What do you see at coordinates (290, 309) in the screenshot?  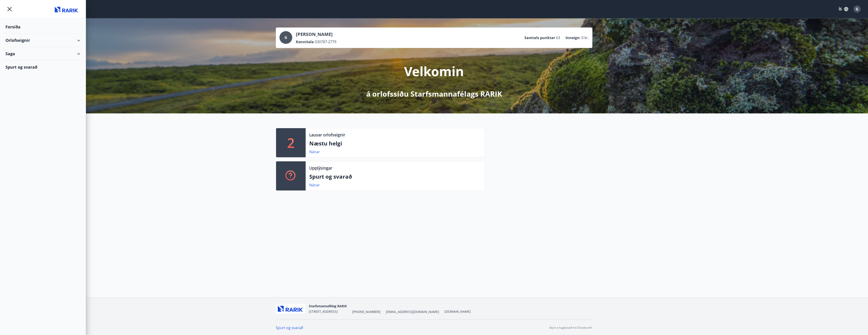 I see `img: ZmrgJ79bX6zJLXUGuSjrUVyxXxBt3QcBuEz7Nz1t.png` at bounding box center [290, 309].